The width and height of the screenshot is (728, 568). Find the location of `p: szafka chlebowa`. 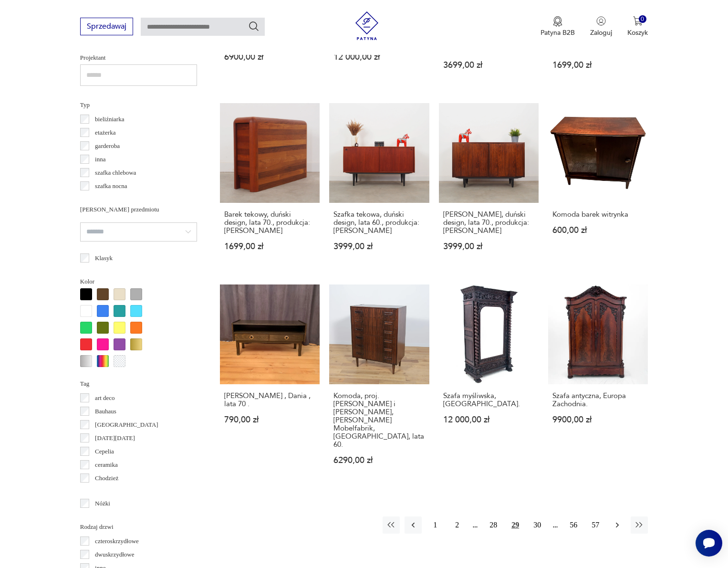

p: szafka chlebowa is located at coordinates (115, 173).